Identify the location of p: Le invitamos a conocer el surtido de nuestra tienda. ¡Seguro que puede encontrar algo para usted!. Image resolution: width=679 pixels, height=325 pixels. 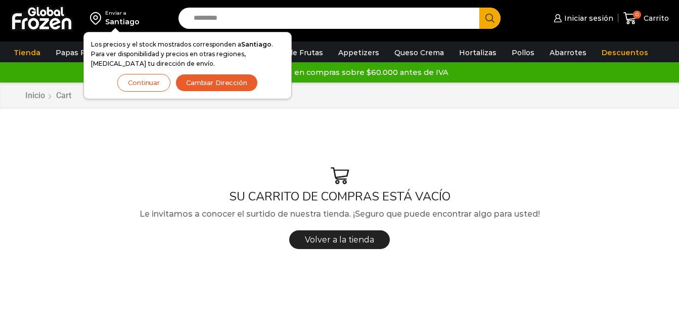
(339, 214).